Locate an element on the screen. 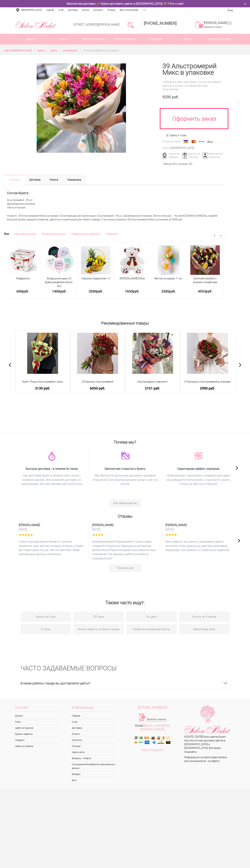 The image size is (250, 868). span: Шляпная коробка с розами и конфетами is located at coordinates (205, 280).